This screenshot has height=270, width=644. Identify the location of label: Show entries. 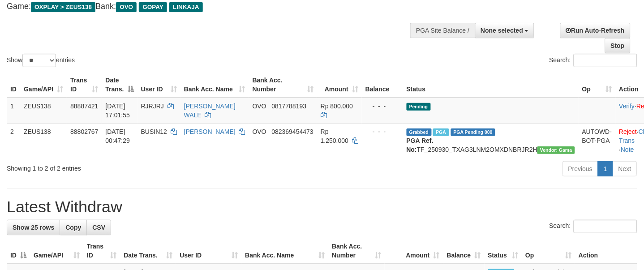
(40, 60).